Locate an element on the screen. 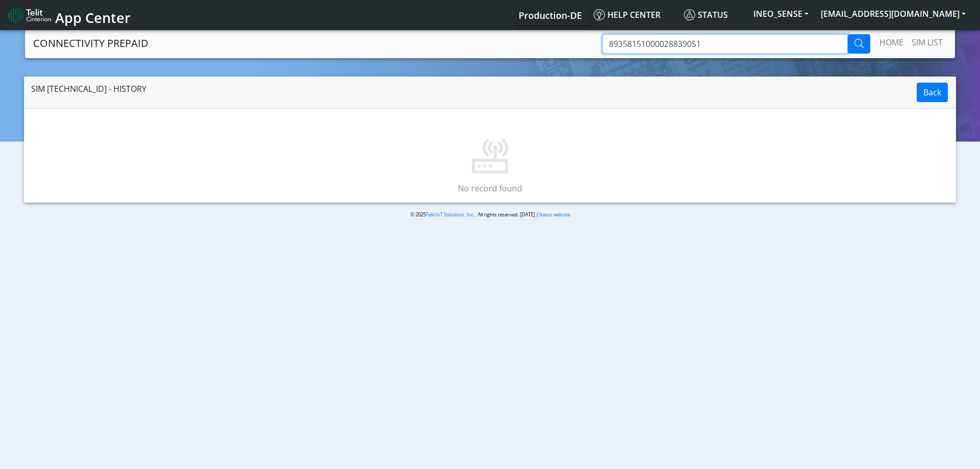 This screenshot has width=980, height=469. span: App Center is located at coordinates (93, 17).